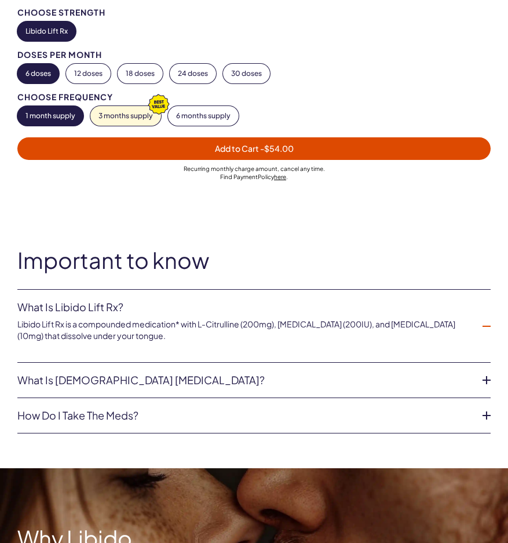 The width and height of the screenshot is (508, 543). I want to click on div: Doses per Month, so click(254, 54).